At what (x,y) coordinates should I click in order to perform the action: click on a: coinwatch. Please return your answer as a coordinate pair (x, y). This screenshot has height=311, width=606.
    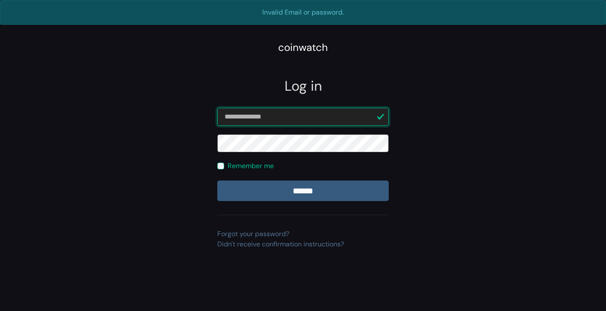
    Looking at the image, I should click on (303, 48).